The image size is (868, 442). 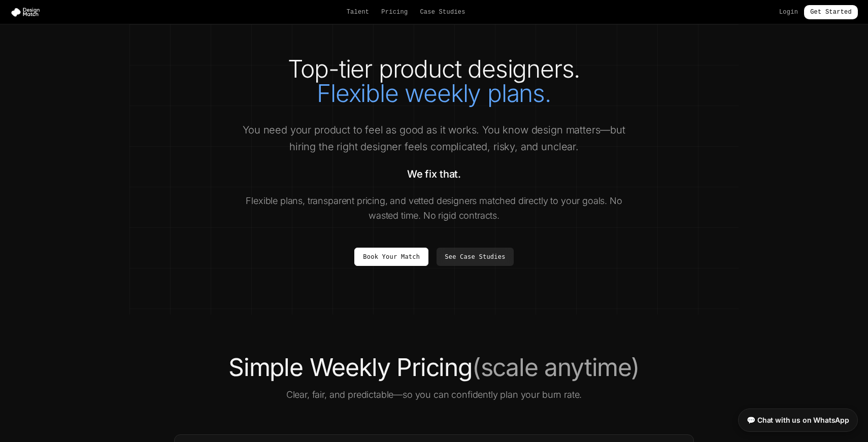 I want to click on p: We fix that., so click(x=434, y=174).